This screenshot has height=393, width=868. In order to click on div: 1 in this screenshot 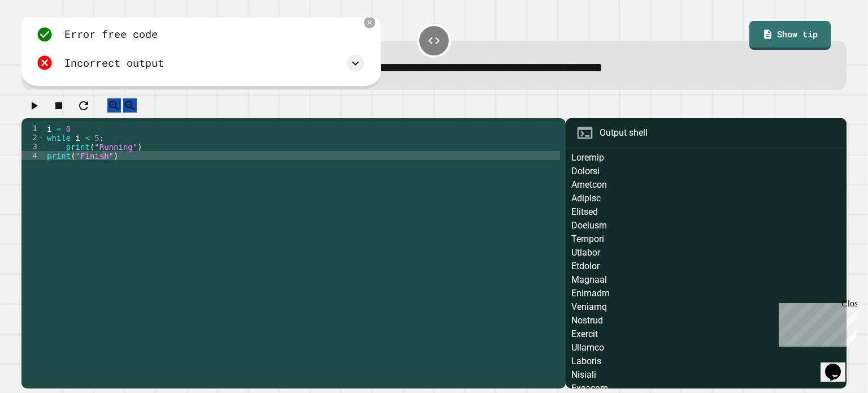, I will do `click(32, 129)`.